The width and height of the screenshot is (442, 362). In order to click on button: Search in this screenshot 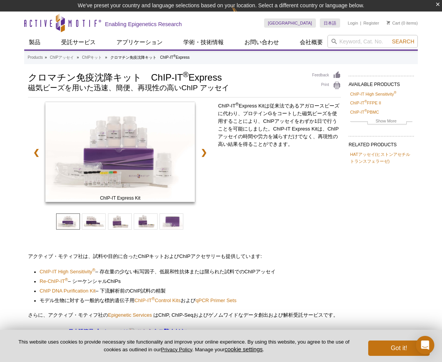, I will do `click(403, 41)`.